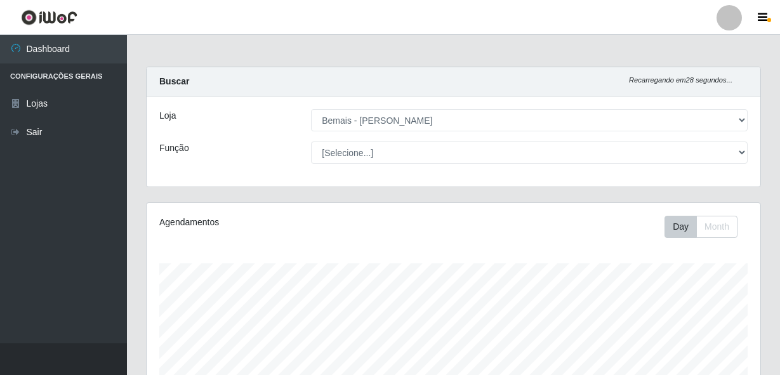  Describe the element at coordinates (276, 222) in the screenshot. I see `div: Agendamentos` at that location.